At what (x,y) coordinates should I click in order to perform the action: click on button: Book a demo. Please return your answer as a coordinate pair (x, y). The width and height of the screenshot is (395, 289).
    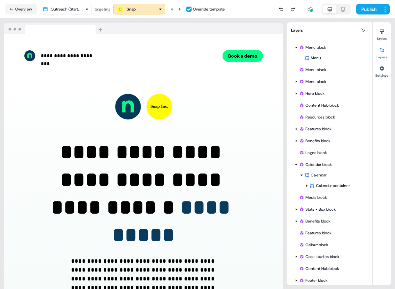
    Looking at the image, I should click on (242, 56).